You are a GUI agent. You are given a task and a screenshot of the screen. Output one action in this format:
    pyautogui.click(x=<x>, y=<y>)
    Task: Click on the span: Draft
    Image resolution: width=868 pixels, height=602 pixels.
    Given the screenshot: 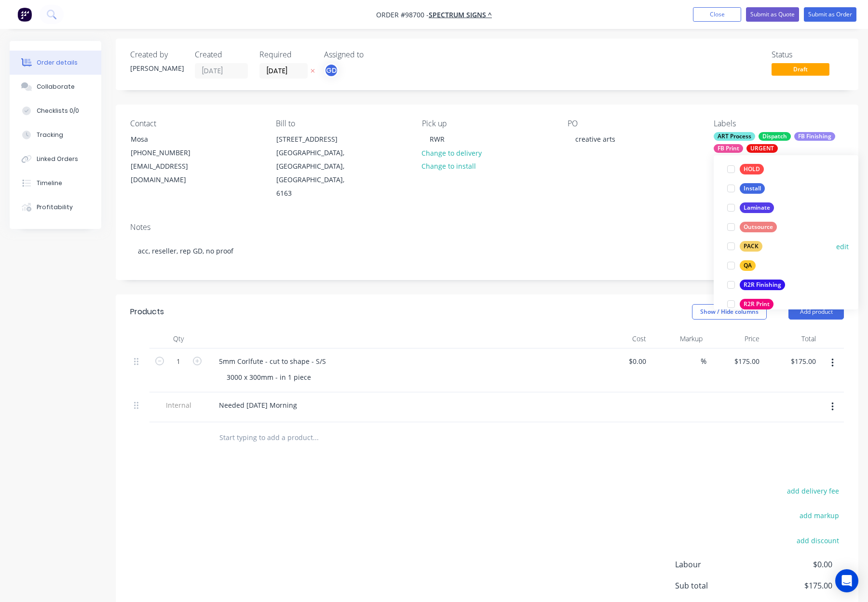 What is the action you would take?
    pyautogui.click(x=801, y=69)
    